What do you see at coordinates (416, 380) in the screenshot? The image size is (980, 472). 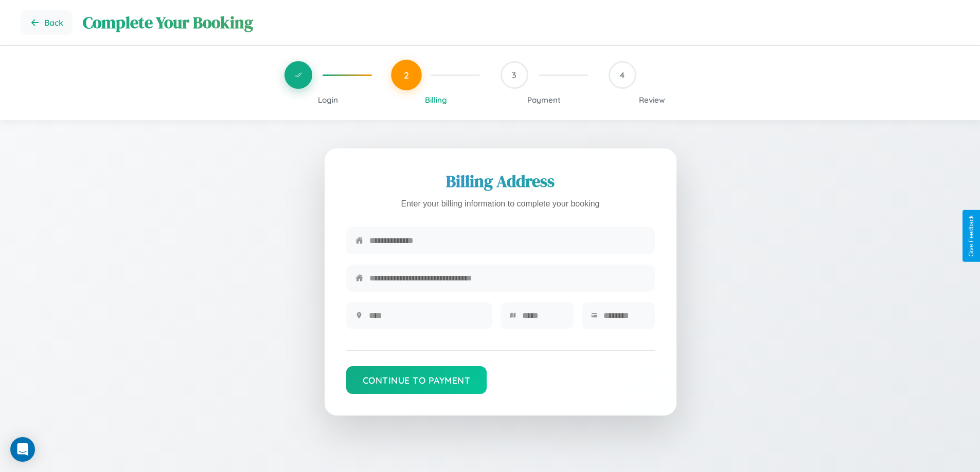 I see `button: Continue to Payment` at bounding box center [416, 380].